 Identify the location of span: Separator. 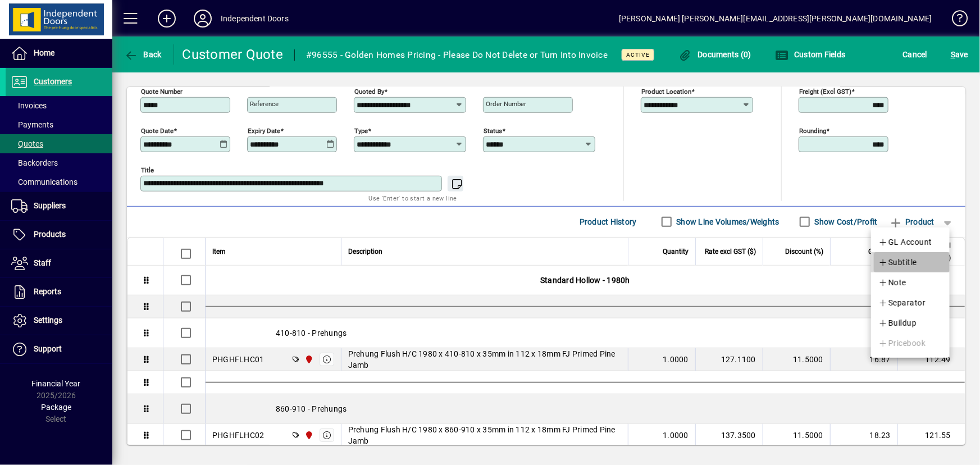
(902, 303).